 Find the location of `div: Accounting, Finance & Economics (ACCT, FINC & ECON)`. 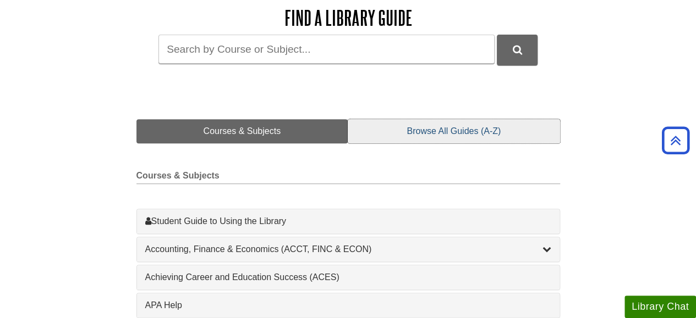

div: Accounting, Finance & Economics (ACCT, FINC & ECON) is located at coordinates (348, 250).